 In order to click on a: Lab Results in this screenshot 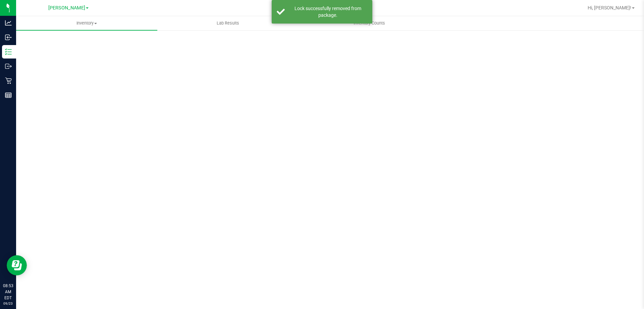, I will do `click(228, 23)`.